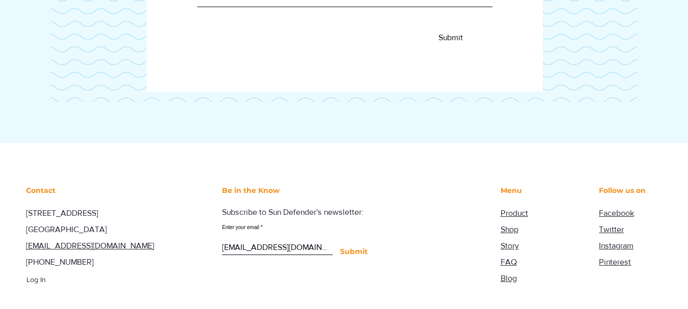 The height and width of the screenshot is (309, 688). I want to click on span: Shop, so click(509, 229).